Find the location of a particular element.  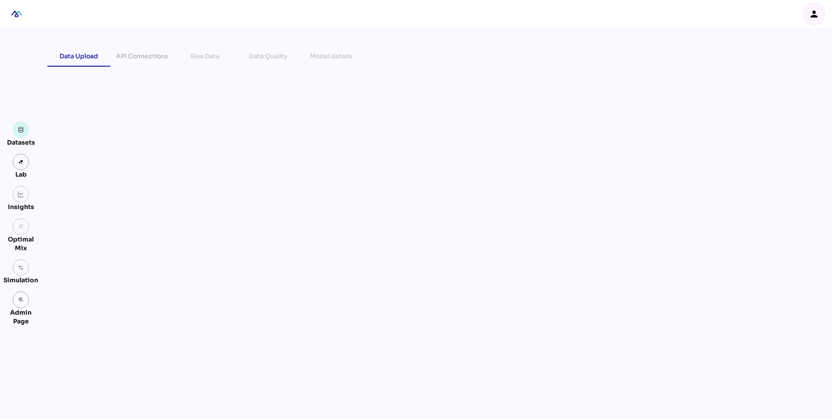

div: mediaROI is located at coordinates (17, 14).